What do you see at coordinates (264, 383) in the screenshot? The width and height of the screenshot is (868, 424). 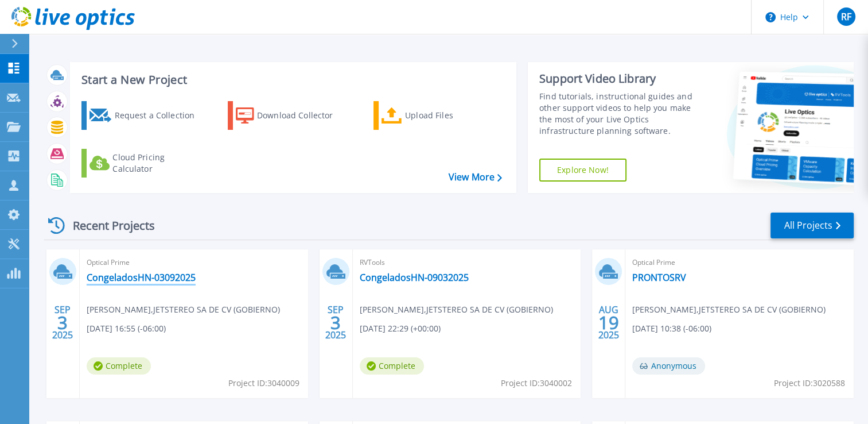 I see `span: Project ID: 3040009` at bounding box center [264, 383].